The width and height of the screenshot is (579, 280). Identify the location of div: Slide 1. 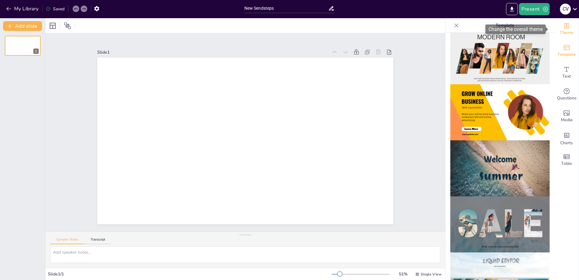
(213, 52).